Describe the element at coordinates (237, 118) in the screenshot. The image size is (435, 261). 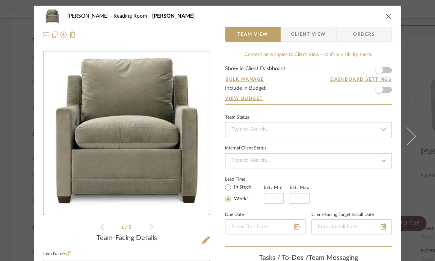
I see `div: Team Status` at that location.